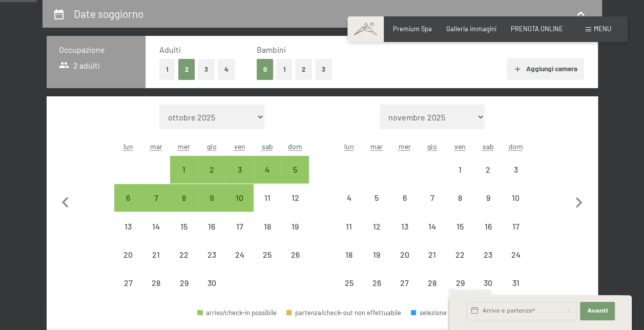  What do you see at coordinates (239, 235) in the screenshot?
I see `div: 17` at bounding box center [239, 235].